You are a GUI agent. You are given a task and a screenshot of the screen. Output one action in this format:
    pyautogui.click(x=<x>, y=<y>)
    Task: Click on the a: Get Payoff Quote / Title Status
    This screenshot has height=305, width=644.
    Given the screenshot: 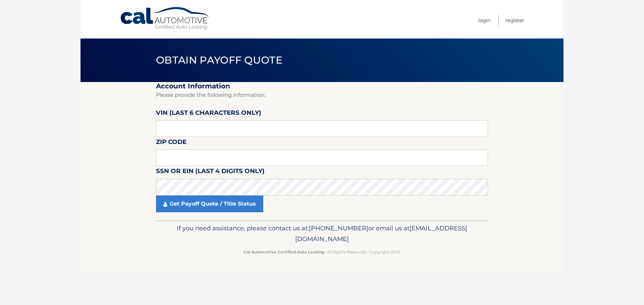 What is the action you would take?
    pyautogui.click(x=209, y=204)
    